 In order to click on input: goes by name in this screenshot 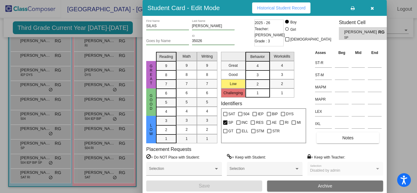, I will do `click(168, 41)`.